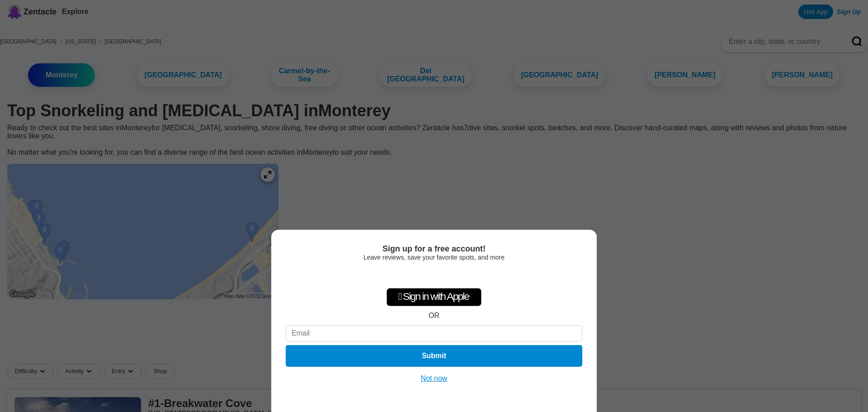 This screenshot has width=868, height=412. Describe the element at coordinates (434, 257) in the screenshot. I see `div: Leave reviews, save your favorite spots, and more` at that location.